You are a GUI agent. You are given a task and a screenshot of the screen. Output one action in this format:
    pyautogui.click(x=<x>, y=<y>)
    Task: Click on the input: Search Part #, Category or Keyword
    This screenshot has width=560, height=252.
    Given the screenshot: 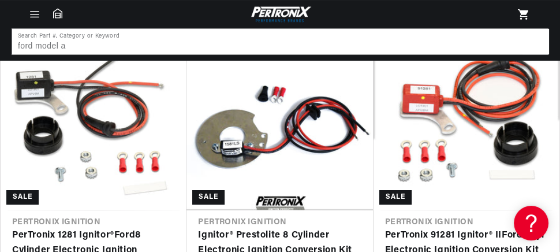 What is the action you would take?
    pyautogui.click(x=281, y=42)
    